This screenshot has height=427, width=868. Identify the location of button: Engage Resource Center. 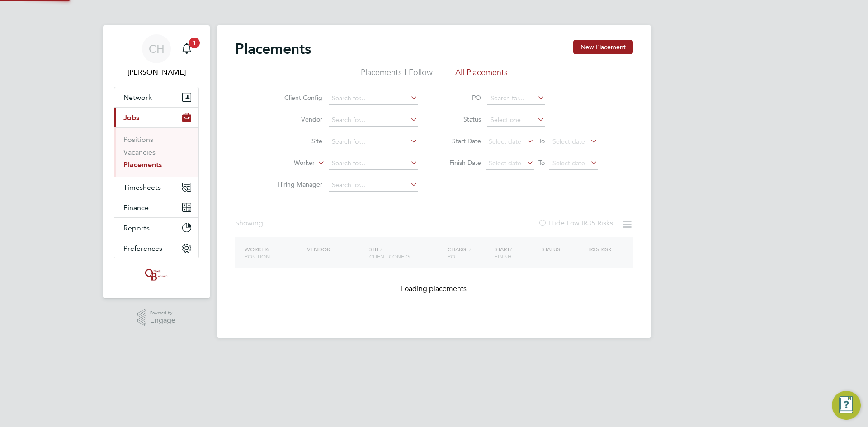
(847, 406).